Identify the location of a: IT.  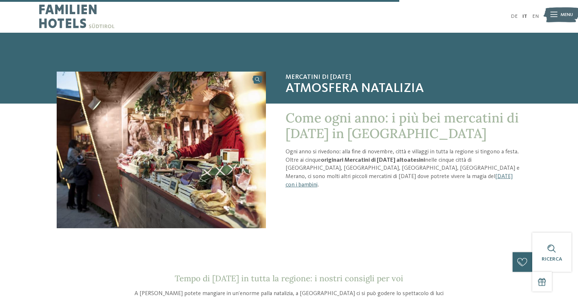
(525, 16).